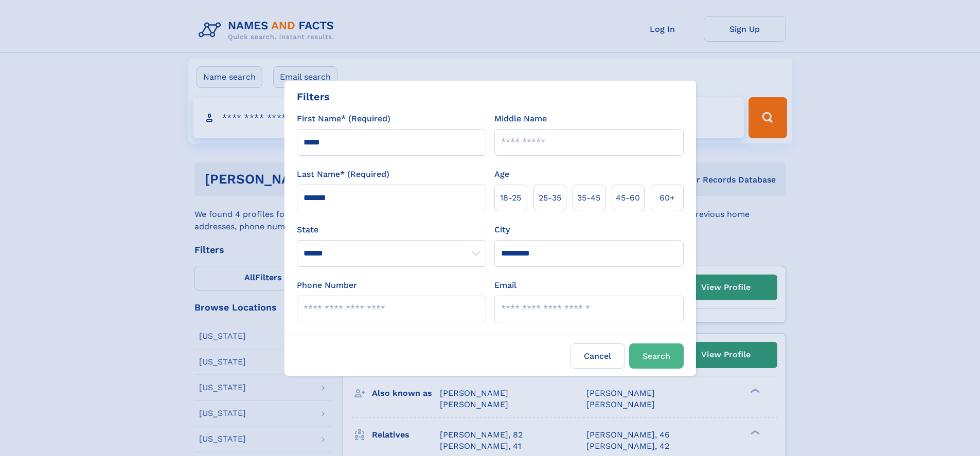  I want to click on label: City, so click(502, 230).